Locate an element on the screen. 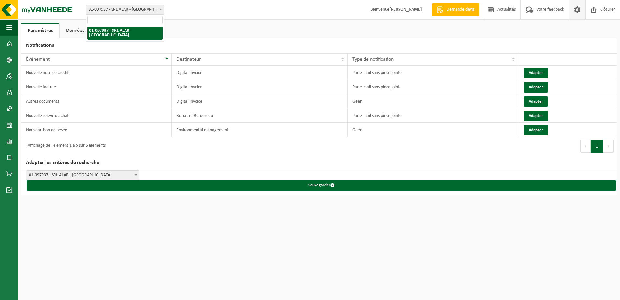 The height and width of the screenshot is (300, 620). span: Type de notification is located at coordinates (373, 59).